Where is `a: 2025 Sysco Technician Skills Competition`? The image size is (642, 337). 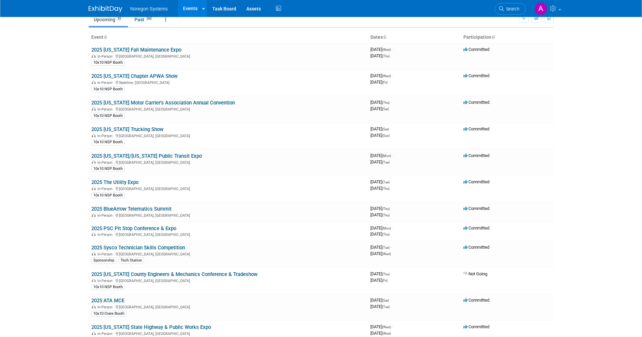
a: 2025 Sysco Technician Skills Competition is located at coordinates (138, 248).